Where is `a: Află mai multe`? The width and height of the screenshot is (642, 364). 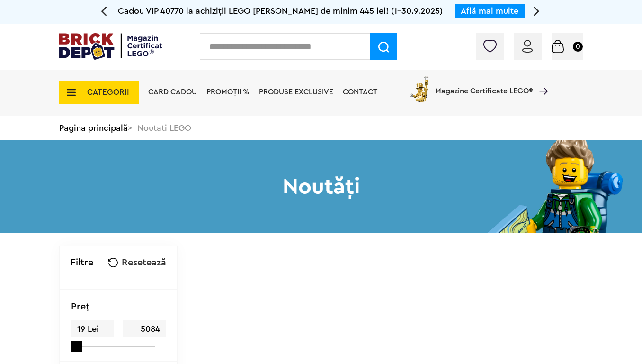
a: Află mai multe is located at coordinates (490, 11).